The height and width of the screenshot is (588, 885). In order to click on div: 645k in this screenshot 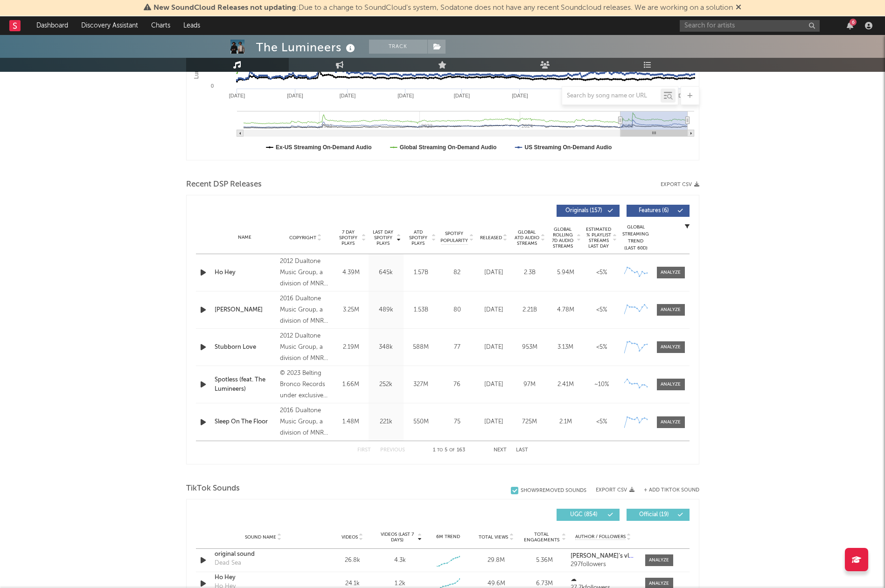, I will do `click(386, 272)`.